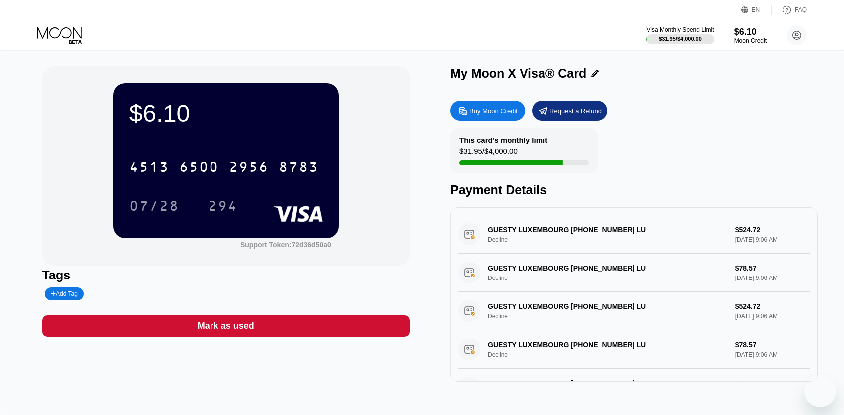 The image size is (844, 415). What do you see at coordinates (286, 245) in the screenshot?
I see `div: Support Token:72d36d50a0` at bounding box center [286, 245].